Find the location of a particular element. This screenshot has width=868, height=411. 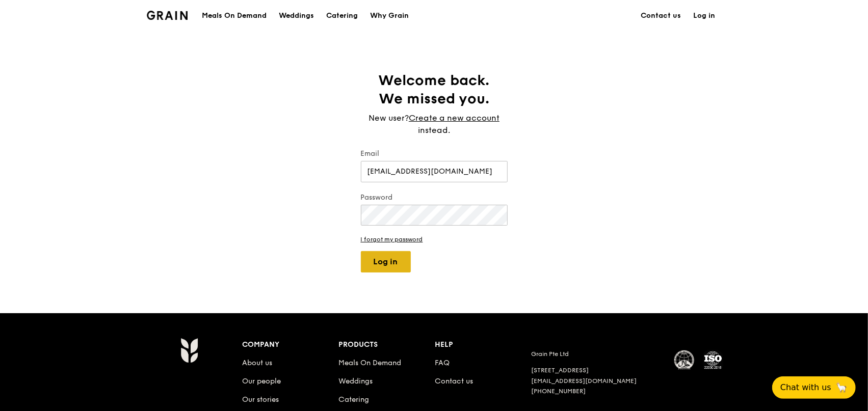

div: Grain Pte Ltd is located at coordinates (597, 354).